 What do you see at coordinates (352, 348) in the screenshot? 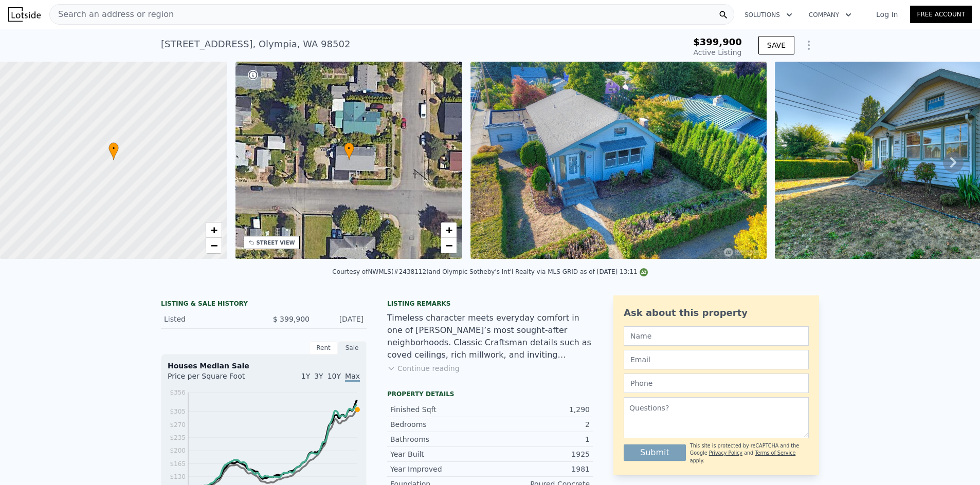
I see `div: Sale` at bounding box center [352, 348].